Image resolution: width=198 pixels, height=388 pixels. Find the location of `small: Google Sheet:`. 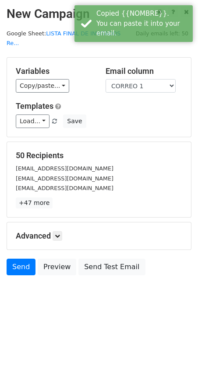

small: Google Sheet: is located at coordinates (63, 38).